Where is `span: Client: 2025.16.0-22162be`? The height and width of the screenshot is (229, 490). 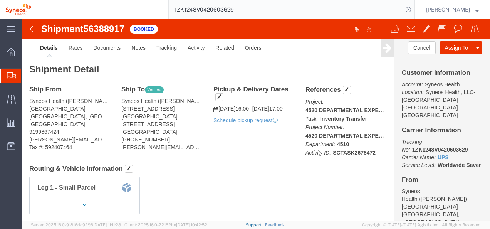 span: Client: 2025.16.0-22162be is located at coordinates (166, 225).